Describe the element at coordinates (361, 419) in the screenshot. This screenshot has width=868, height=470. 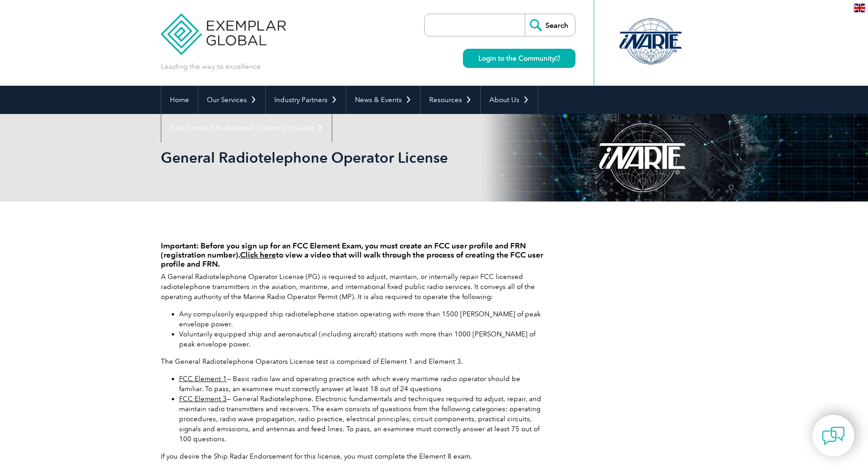
I see `li: — General Radiotelephone. Electronic fundamentals and techniques required to adjust, repair, and ...` at that location.